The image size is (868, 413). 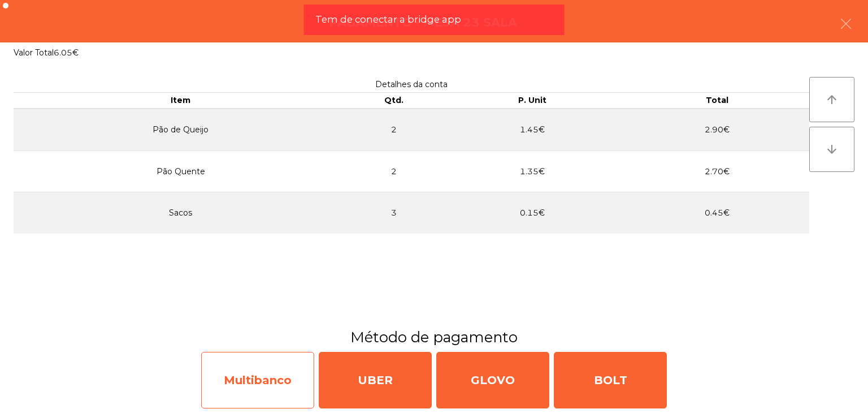 What do you see at coordinates (377, 59) in the screenshot?
I see `span: Pedido feito com sucesso` at bounding box center [377, 59].